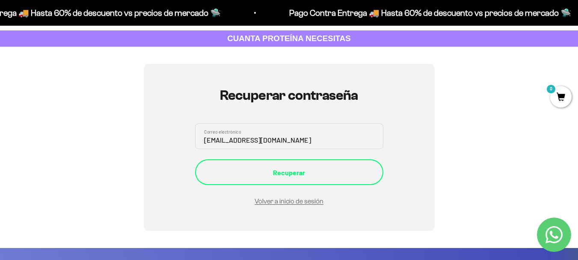 This screenshot has width=578, height=260. Describe the element at coordinates (561, 98) in the screenshot. I see `a: 0` at that location.